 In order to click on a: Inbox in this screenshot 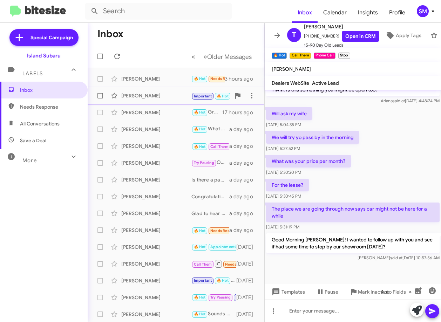, I will do `click(305, 13)`.